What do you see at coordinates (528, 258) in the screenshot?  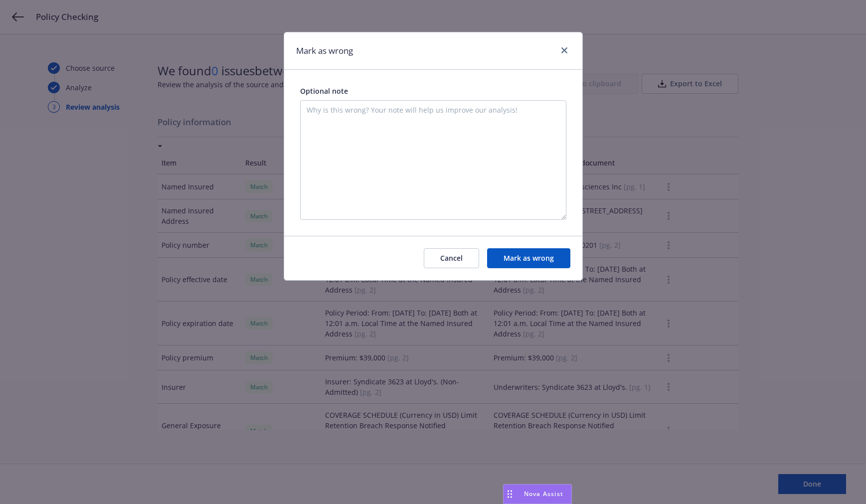 I see `button: Mark as wrong` at bounding box center [528, 258].